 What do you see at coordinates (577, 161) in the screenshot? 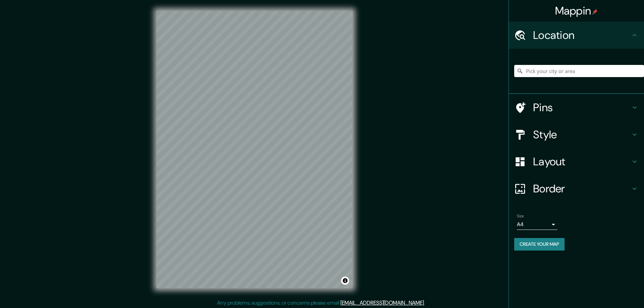
I see `div: Layout` at bounding box center [577, 161].